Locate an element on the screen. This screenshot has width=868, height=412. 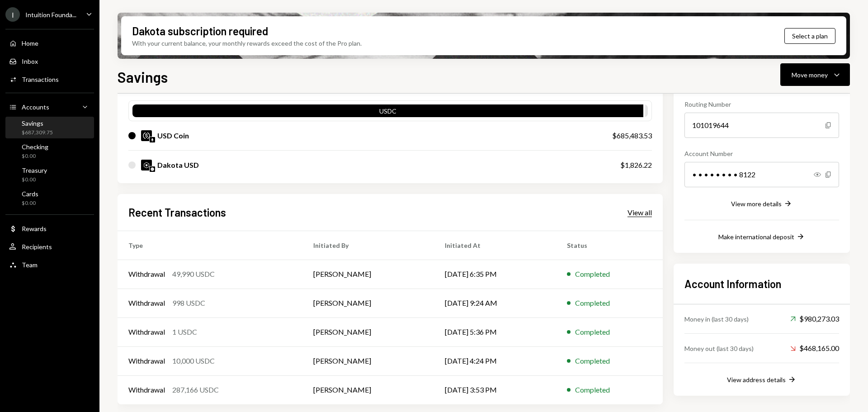
div: With your current balance, your monthly rewards exceed the cost of the Pro plan. is located at coordinates (247, 43).